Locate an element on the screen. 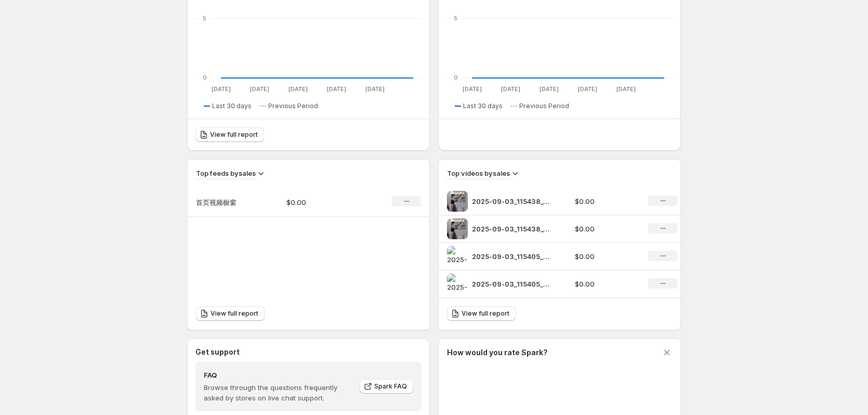 This screenshot has width=868, height=415. h3: How would you rate Spark? is located at coordinates (497, 352).